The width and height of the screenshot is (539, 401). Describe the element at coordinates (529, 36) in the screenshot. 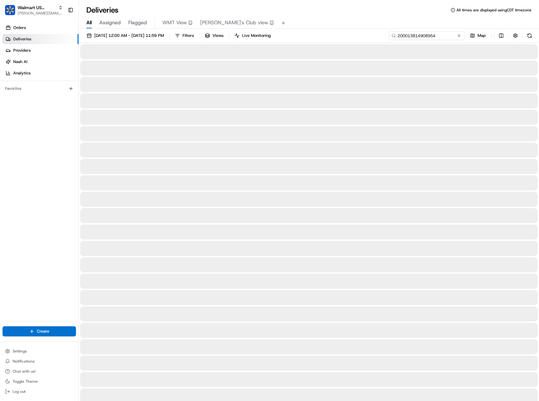

I see `button: Refresh` at that location.